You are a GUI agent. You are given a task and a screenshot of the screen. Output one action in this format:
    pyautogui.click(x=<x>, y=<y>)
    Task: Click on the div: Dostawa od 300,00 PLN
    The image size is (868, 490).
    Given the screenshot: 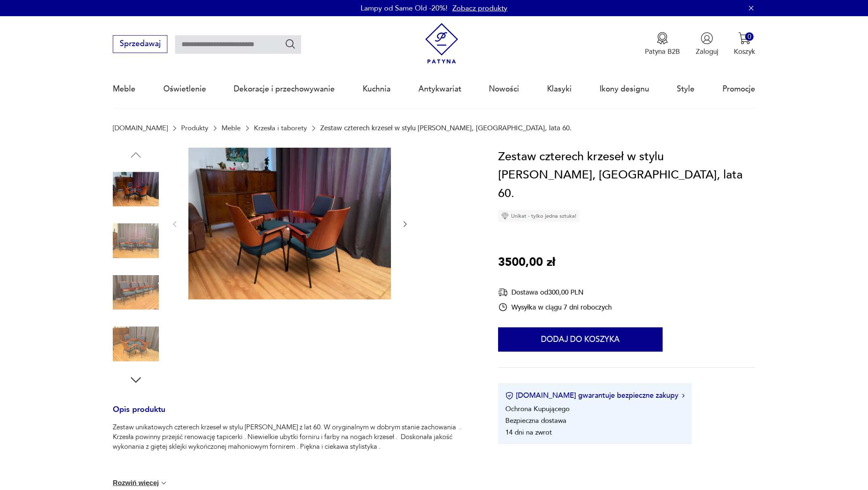 What is the action you would take?
    pyautogui.click(x=555, y=292)
    